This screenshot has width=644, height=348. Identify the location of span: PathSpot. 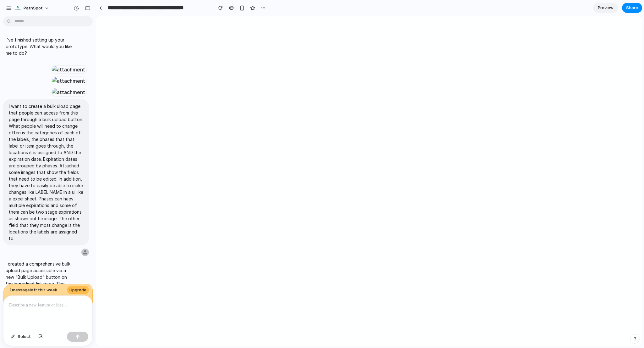
(33, 8).